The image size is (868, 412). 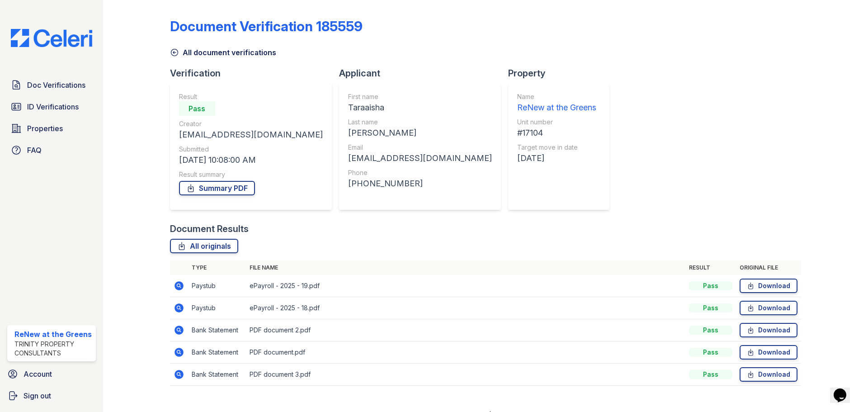 I want to click on td: PDF document.pdf, so click(x=466, y=352).